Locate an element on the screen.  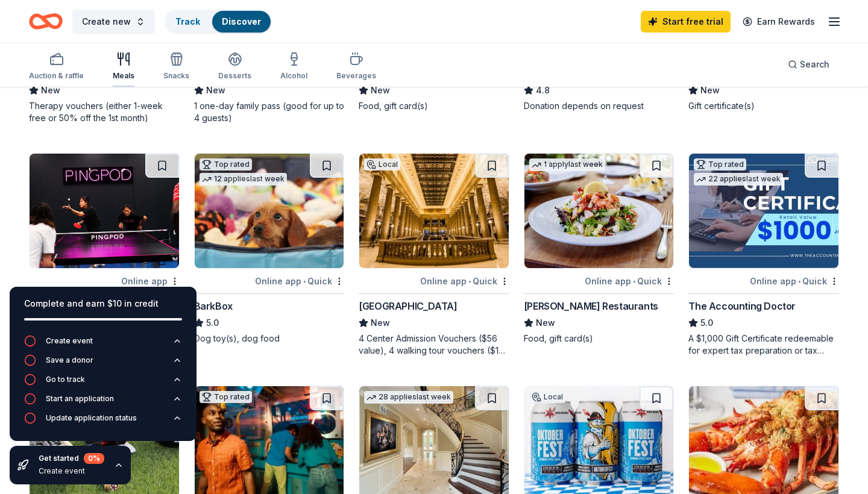
div: Complete and earn $10 in credit is located at coordinates (103, 303).